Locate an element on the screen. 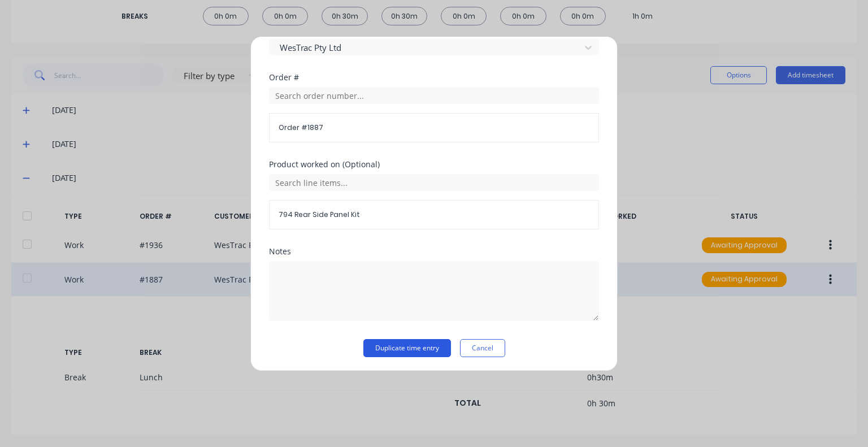 This screenshot has width=868, height=447. div: Product worked on (Optional) is located at coordinates (434, 165).